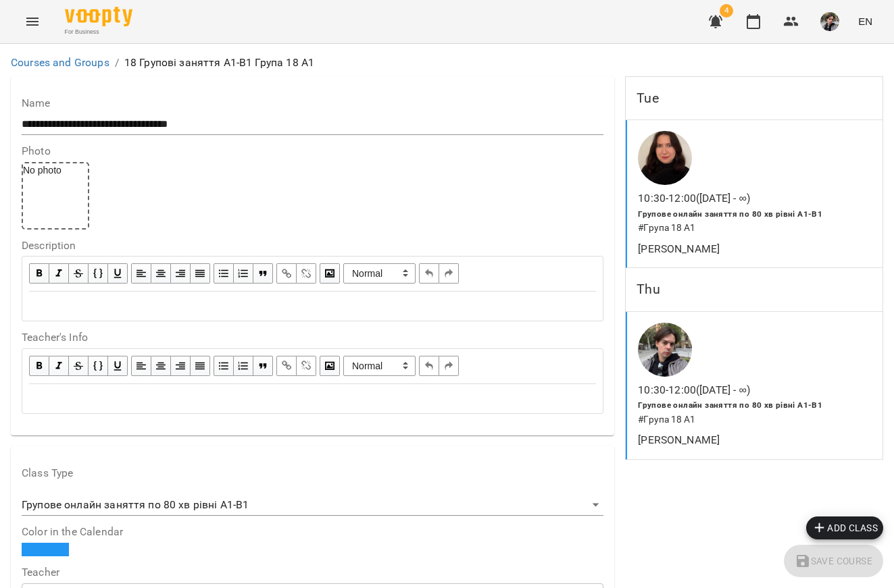  Describe the element at coordinates (98, 32) in the screenshot. I see `span: For Business` at that location.